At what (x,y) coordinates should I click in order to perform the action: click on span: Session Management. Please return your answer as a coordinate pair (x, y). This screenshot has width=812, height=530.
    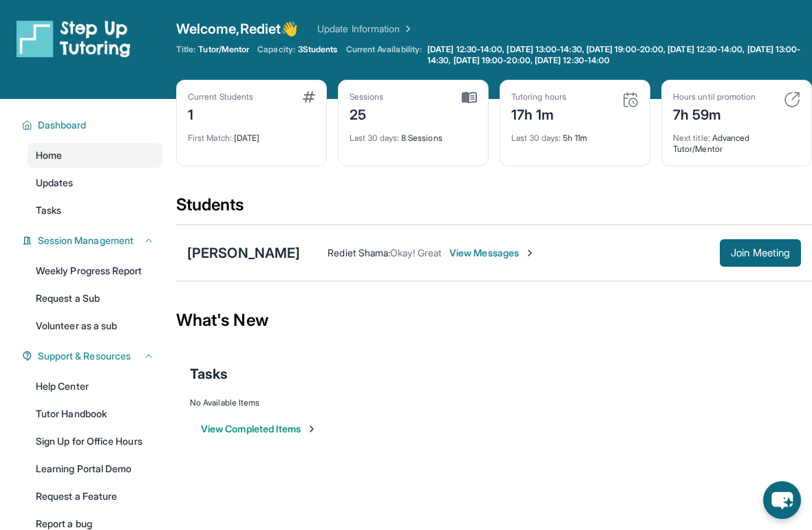
    Looking at the image, I should click on (86, 241).